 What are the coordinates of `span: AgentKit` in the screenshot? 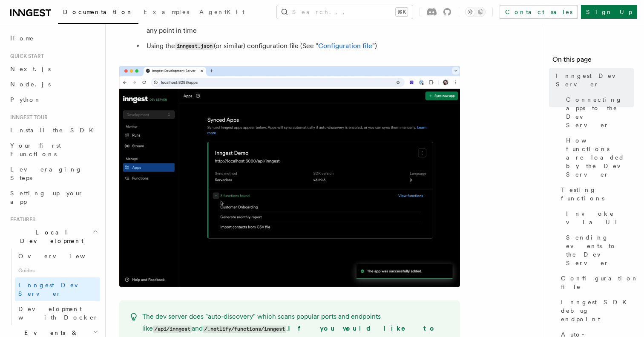 It's located at (222, 12).